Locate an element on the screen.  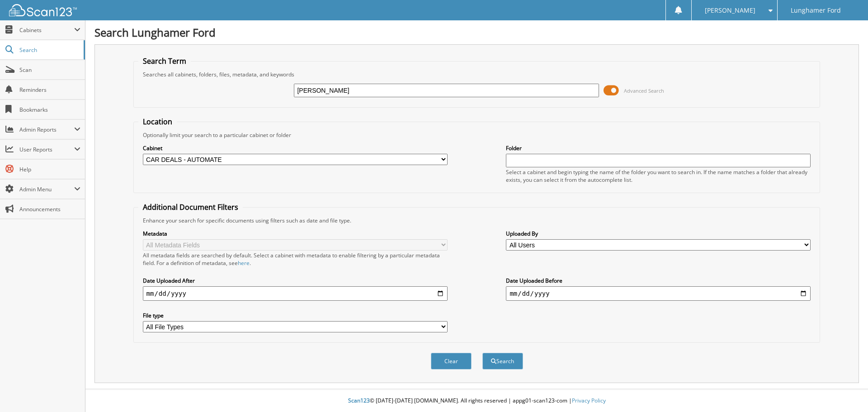
span: Scan is located at coordinates (50, 70).